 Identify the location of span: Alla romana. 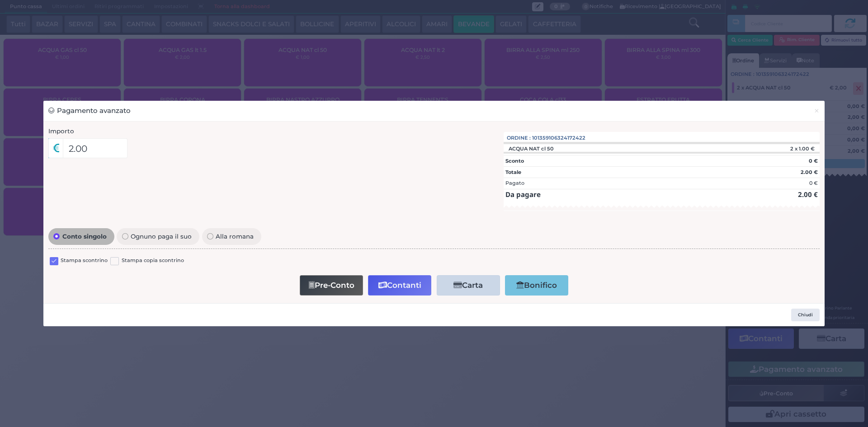
(235, 237).